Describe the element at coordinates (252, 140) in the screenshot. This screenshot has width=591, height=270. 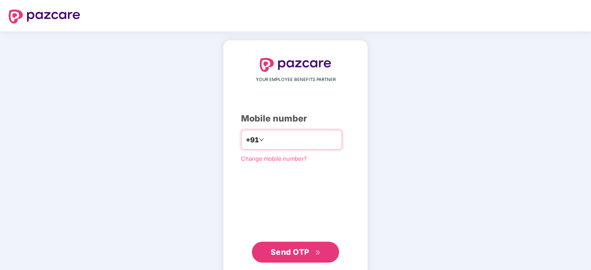
I see `span: +91` at that location.